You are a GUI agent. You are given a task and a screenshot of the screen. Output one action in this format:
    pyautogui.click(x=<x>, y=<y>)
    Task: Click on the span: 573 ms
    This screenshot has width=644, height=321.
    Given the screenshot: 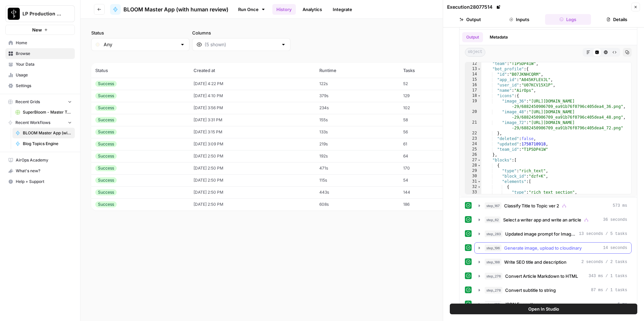 What is the action you would take?
    pyautogui.click(x=620, y=206)
    